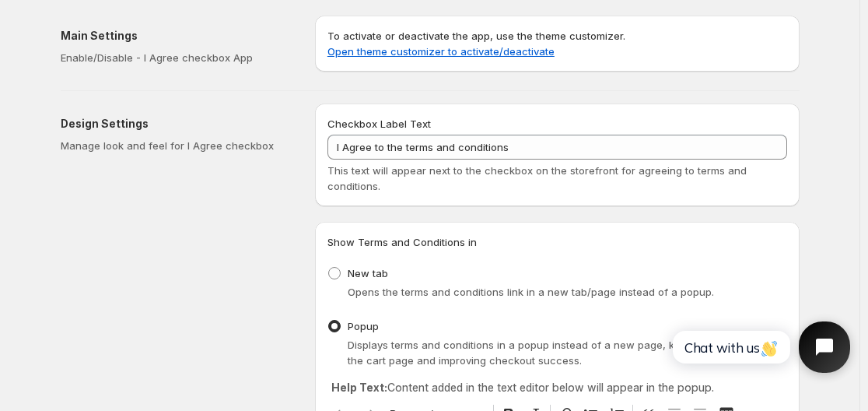 This screenshot has height=411, width=868. What do you see at coordinates (557, 387) in the screenshot?
I see `p: Content added in the text editor below will appear in the popup.` at bounding box center [557, 387].